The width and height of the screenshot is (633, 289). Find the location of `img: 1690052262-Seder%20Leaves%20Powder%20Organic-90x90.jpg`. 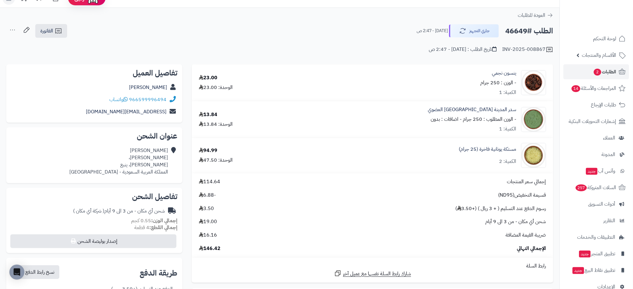

img: 1690052262-Seder%20Leaves%20Powder%20Organic-90x90.jpg is located at coordinates (534, 120).